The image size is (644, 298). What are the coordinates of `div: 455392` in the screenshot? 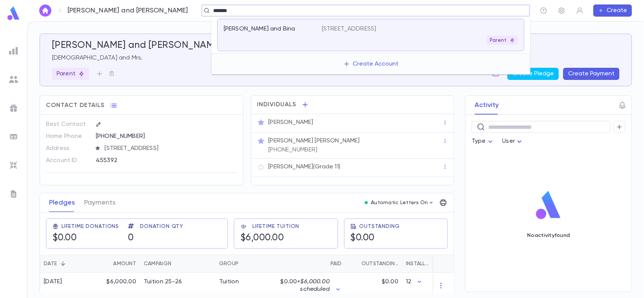 It's located at (151, 160).